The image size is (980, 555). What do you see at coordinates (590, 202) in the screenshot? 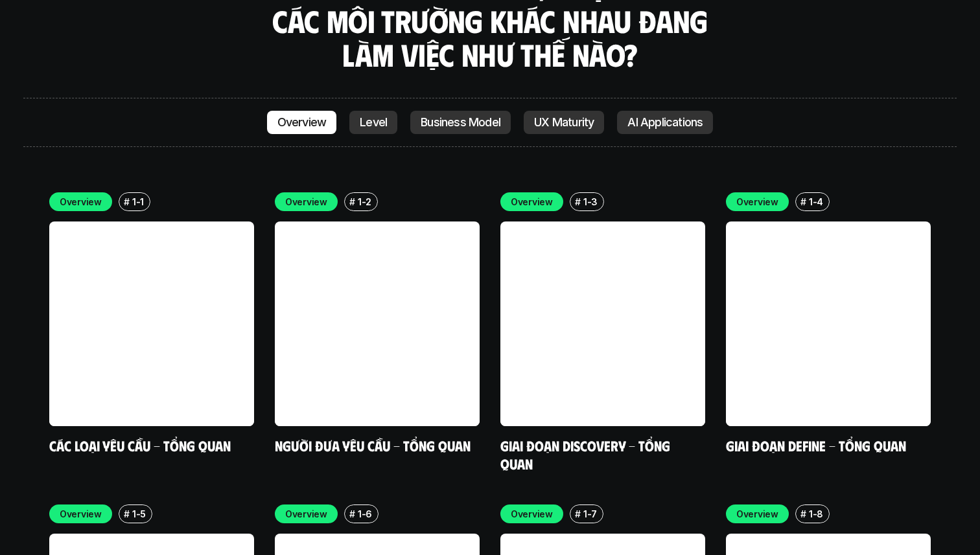
I see `p: 1-3` at bounding box center [590, 202].